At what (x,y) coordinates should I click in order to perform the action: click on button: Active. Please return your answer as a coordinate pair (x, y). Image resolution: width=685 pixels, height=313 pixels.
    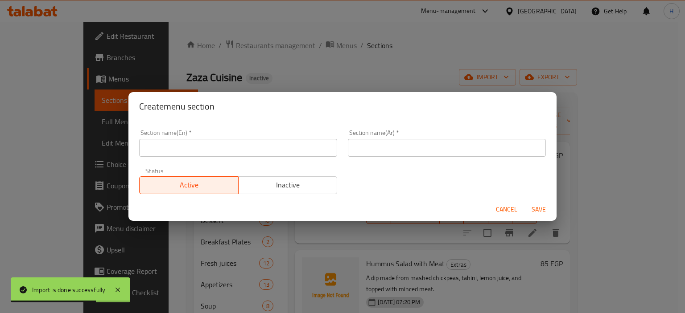
    Looking at the image, I should click on (189, 185).